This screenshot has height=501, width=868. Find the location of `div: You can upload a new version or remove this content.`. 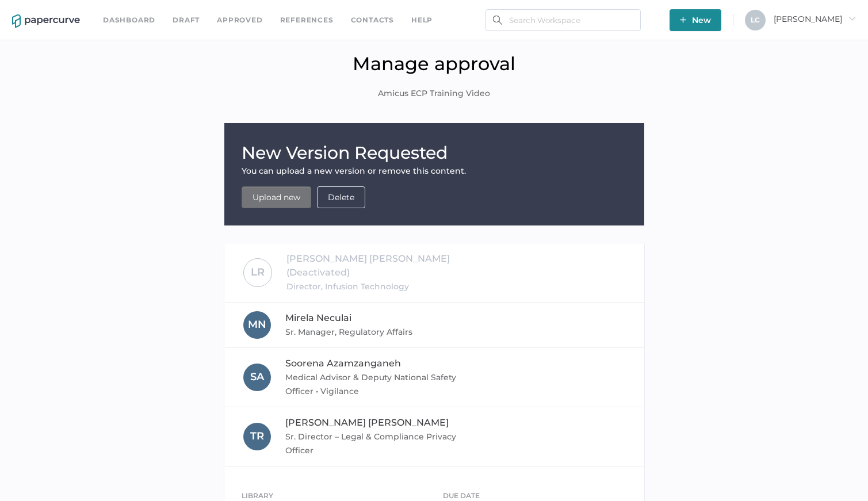

div: You can upload a new version or remove this content. is located at coordinates (434, 171).